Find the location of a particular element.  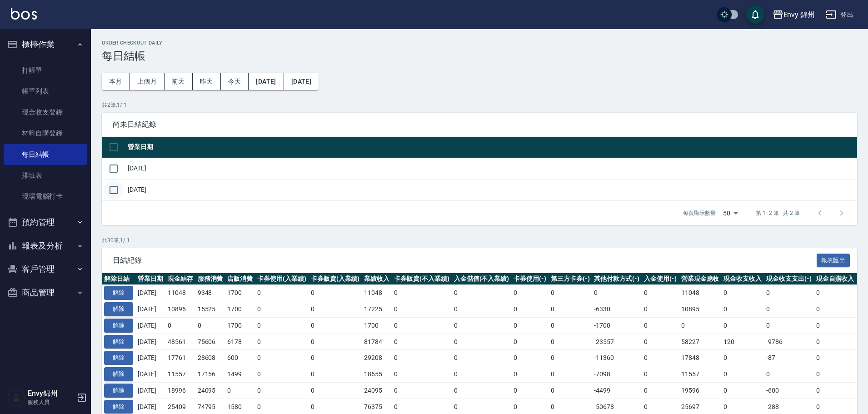

th: 服務消費 is located at coordinates (211, 279).